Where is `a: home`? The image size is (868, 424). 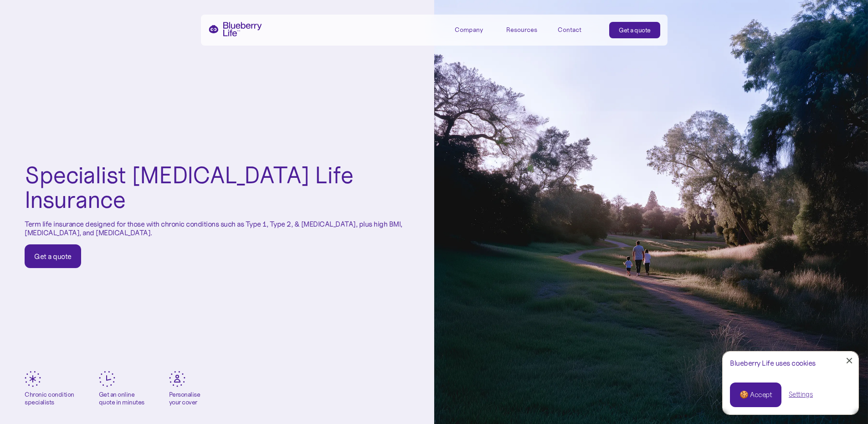 a: home is located at coordinates (235, 30).